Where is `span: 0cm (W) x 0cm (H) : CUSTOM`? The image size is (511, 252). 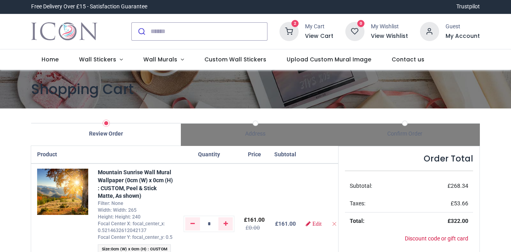
span: 0cm (W) x 0cm (H) : CUSTOM is located at coordinates (139, 249).